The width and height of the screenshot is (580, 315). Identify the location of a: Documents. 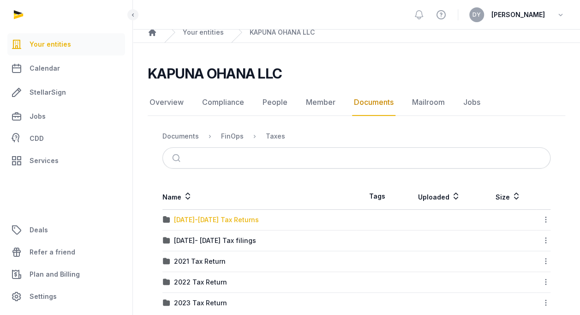
(374, 102).